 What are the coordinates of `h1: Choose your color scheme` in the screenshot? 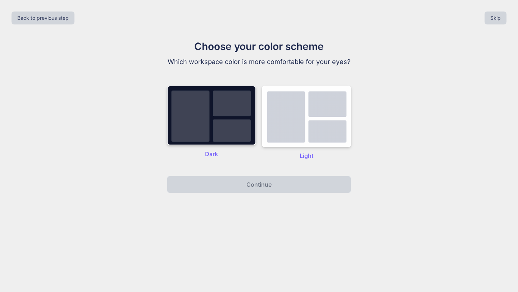 It's located at (259, 46).